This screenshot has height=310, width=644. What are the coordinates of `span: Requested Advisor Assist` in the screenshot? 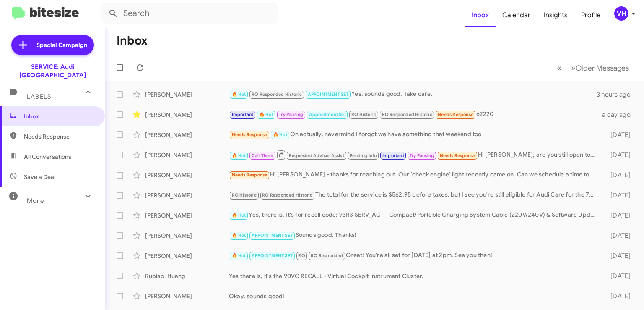 It's located at (316, 155).